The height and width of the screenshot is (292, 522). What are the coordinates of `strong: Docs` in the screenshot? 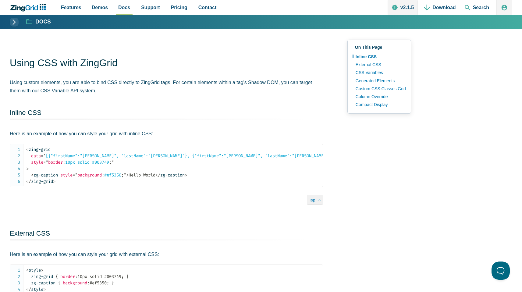 It's located at (43, 22).